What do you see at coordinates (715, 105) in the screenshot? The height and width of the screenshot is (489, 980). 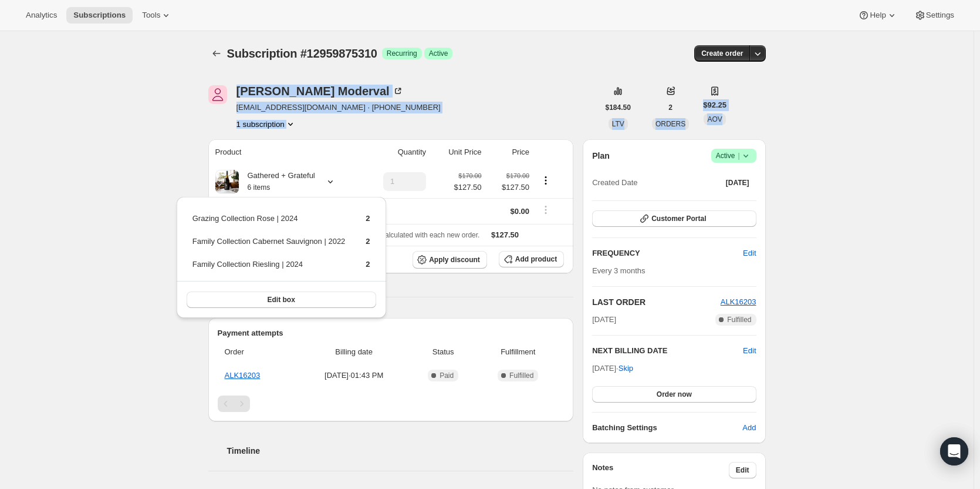 I see `span: $92.25` at bounding box center [715, 105].